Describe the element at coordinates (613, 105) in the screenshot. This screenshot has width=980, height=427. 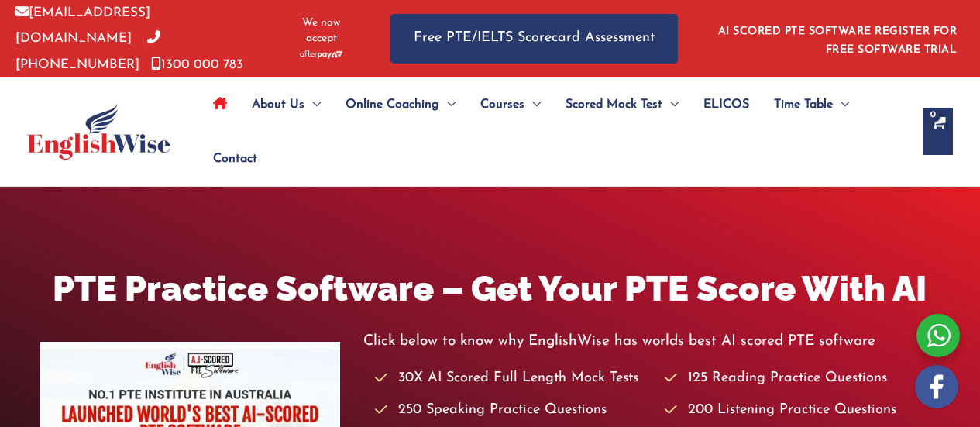
I see `span: Scored Mock Test` at that location.